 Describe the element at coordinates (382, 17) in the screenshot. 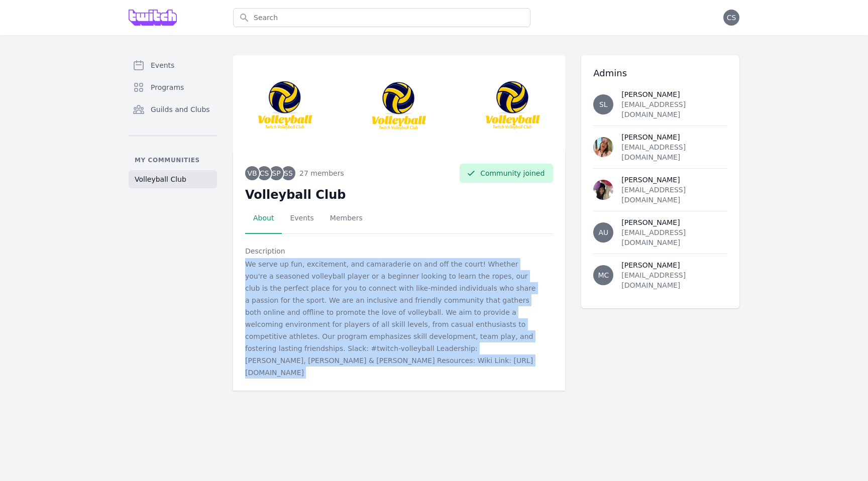

I see `input: Search` at that location.